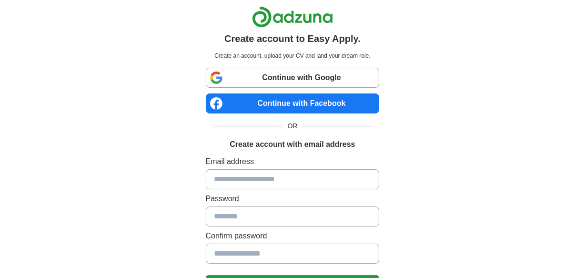  What do you see at coordinates (293, 236) in the screenshot?
I see `label: Confirm password` at bounding box center [293, 236].